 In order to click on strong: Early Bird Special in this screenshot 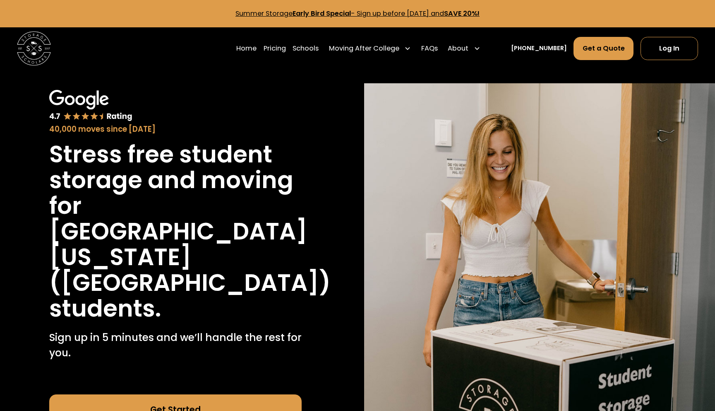, I will do `click(322, 13)`.